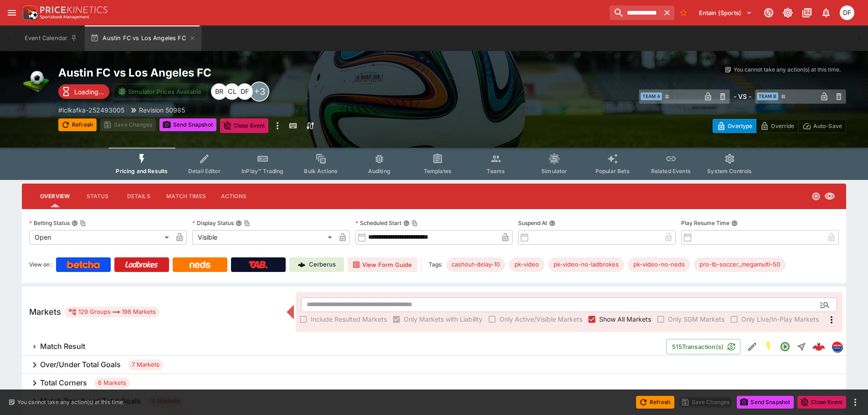  I want to click on img: Betcha, so click(83, 265).